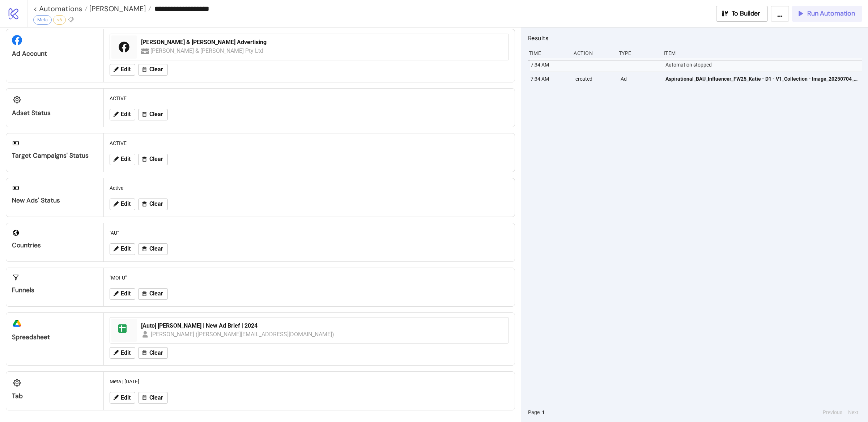  Describe the element at coordinates (60, 9) in the screenshot. I see `a: < Automations` at that location.